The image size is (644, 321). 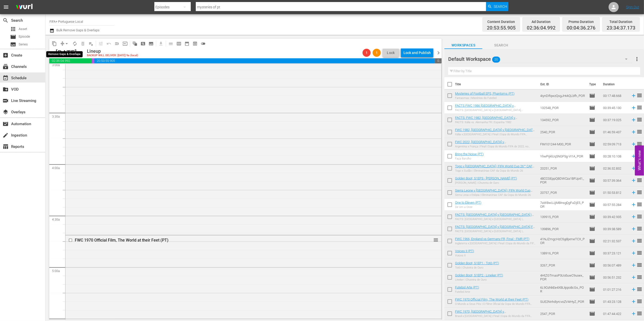 What do you see at coordinates (495, 122) in the screenshot?
I see `div: FACTS: Itália vs. Alemanha FR | Espanha 1982` at bounding box center [495, 122].